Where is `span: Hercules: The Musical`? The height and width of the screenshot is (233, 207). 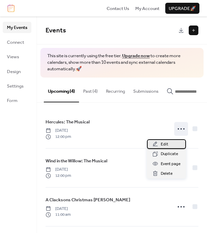
span: Hercules: The Musical is located at coordinates (68, 122).